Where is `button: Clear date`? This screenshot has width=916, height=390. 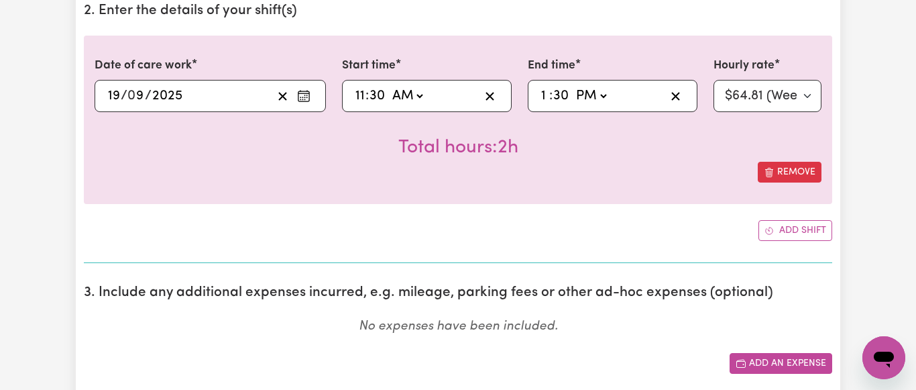
button: Clear date is located at coordinates (282, 96).